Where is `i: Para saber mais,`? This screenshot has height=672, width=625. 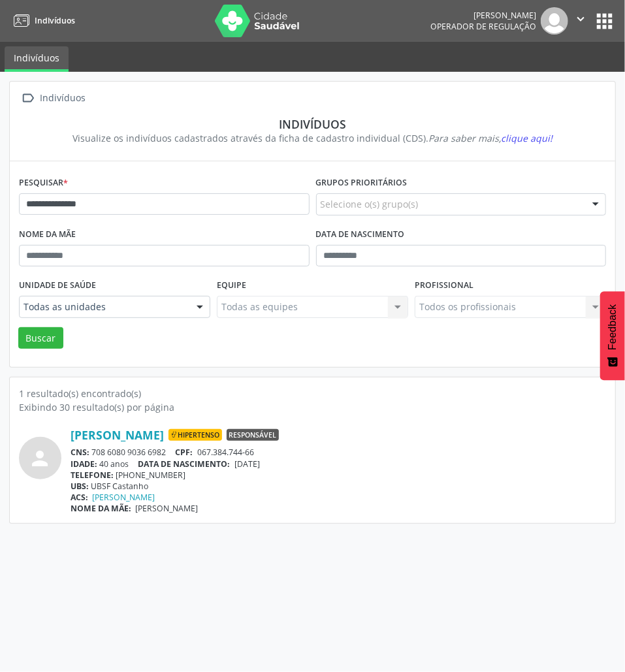 i: Para saber mais, is located at coordinates (491, 137).